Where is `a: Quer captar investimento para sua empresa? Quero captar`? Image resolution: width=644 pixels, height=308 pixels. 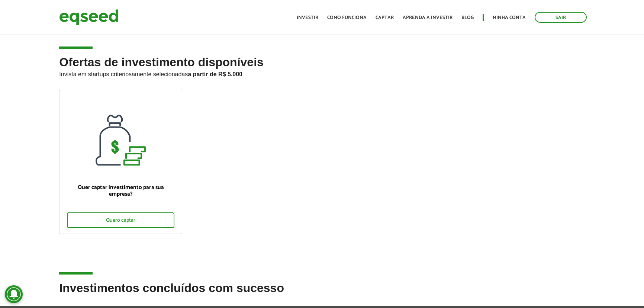 a: Quer captar investimento para sua empresa? Quero captar is located at coordinates (121, 161).